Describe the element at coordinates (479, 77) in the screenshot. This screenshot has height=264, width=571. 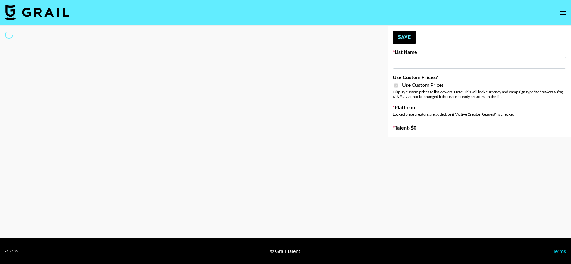
I see `label: Use Custom Prices?` at that location.